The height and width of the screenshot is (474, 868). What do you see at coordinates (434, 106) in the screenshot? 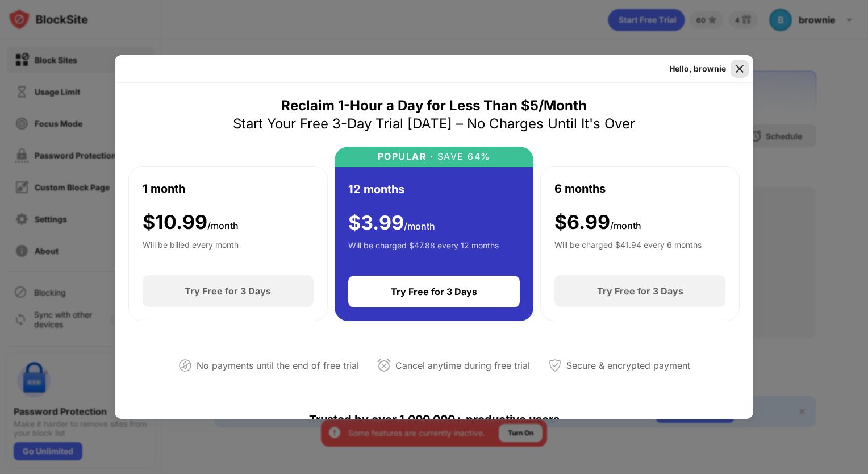
I see `div: Reclaim 1-Hour a Day for Less Than $5/Month` at bounding box center [434, 106].